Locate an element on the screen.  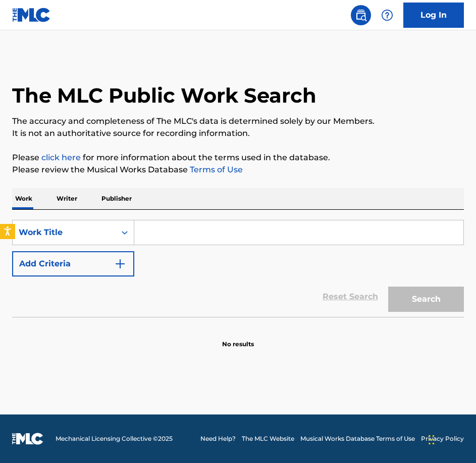
img: 9d2ae6d4665cec9f34b9.svg is located at coordinates (120, 264).